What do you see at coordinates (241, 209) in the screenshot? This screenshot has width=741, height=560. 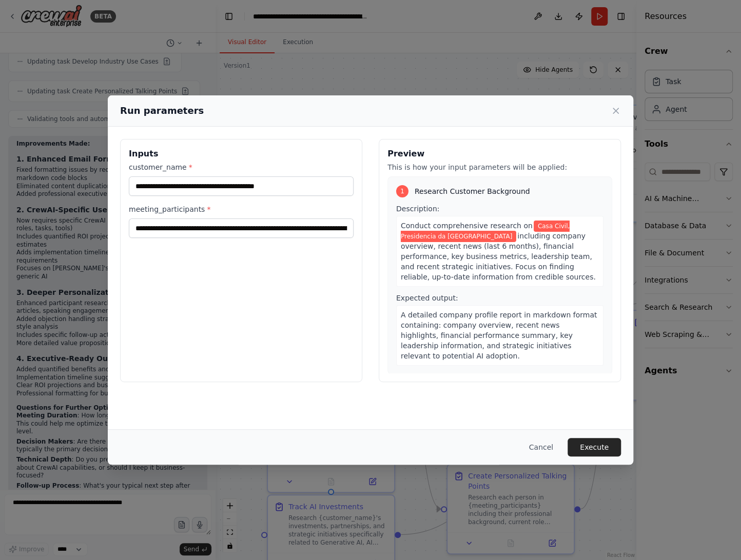 I see `label: meeting_participants` at bounding box center [241, 209].